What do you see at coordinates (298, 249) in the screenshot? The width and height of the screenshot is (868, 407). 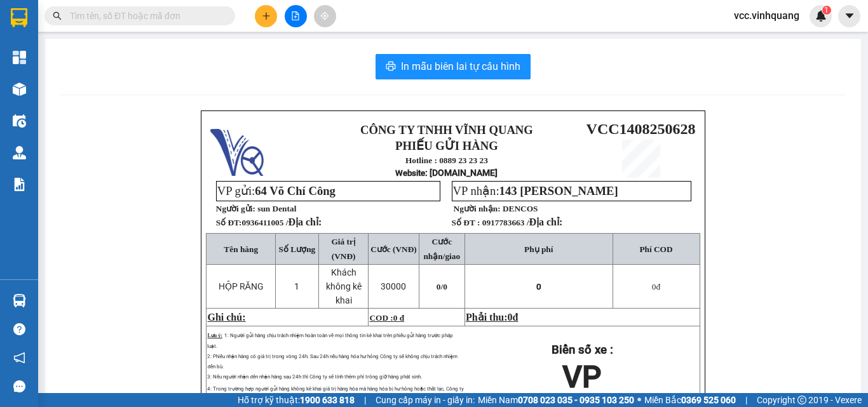 I see `span: Số Lượng` at bounding box center [298, 249].